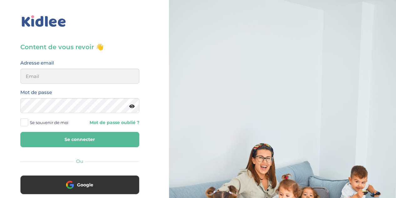 Image resolution: width=396 pixels, height=198 pixels. I want to click on label: Mot de passe, so click(36, 92).